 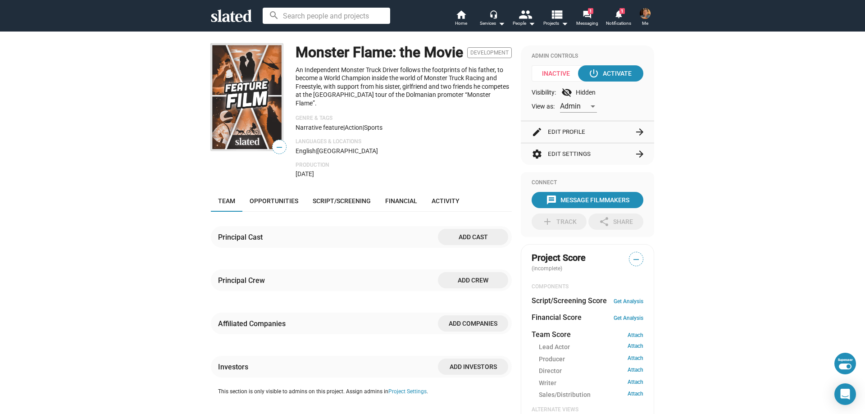 What do you see at coordinates (587, 14) in the screenshot?
I see `mat-icon: forum` at bounding box center [587, 14].